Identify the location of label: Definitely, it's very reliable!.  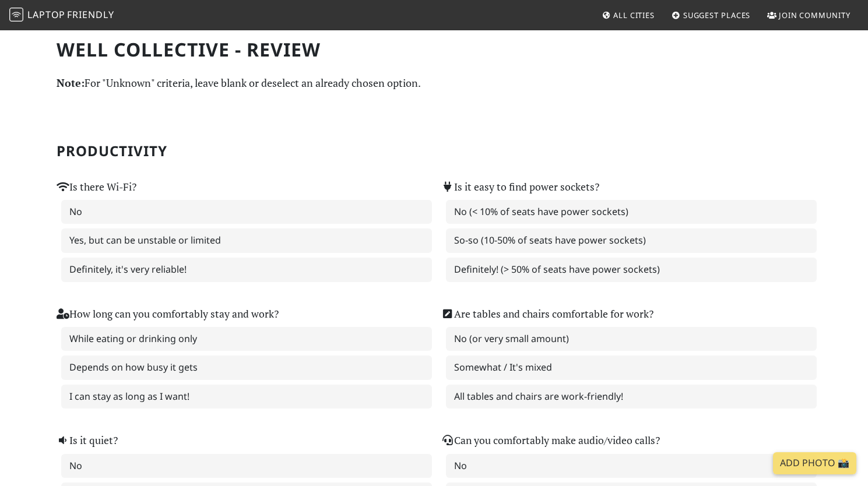
(246, 270).